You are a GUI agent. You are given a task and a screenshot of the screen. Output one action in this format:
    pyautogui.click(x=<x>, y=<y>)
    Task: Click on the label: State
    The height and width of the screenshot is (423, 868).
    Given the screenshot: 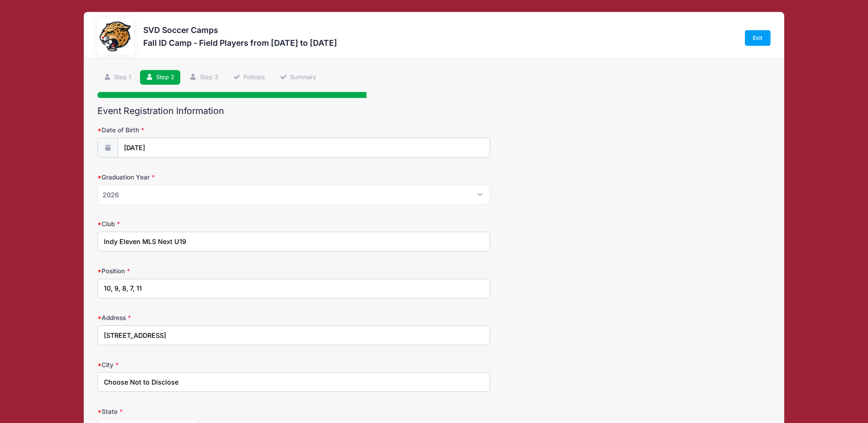 What is the action you would take?
    pyautogui.click(x=210, y=412)
    